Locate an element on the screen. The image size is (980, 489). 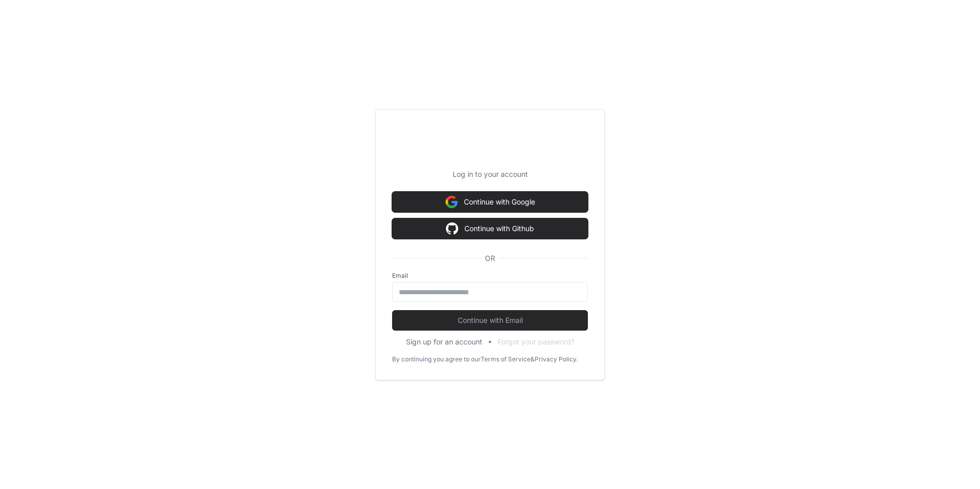
a: Terms of Service is located at coordinates (505, 359).